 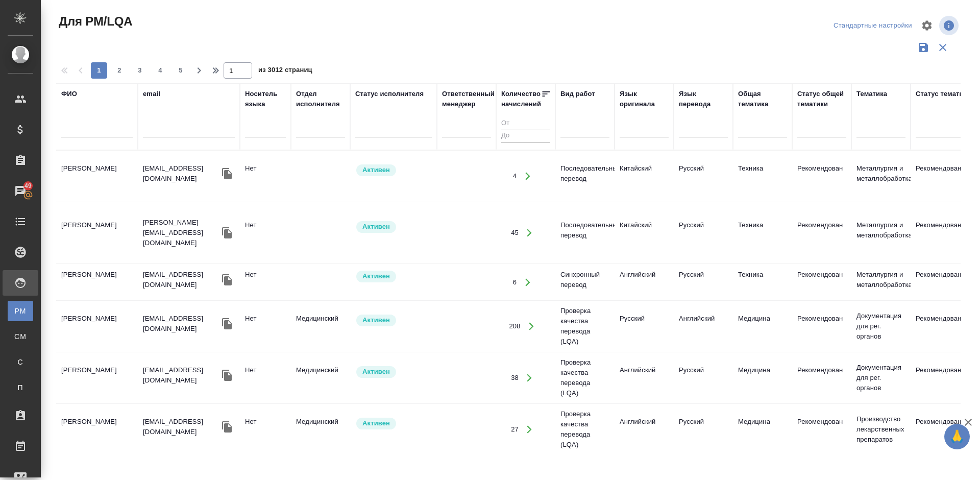 What do you see at coordinates (94, 21) in the screenshot?
I see `span: Для PM/LQA` at bounding box center [94, 21].